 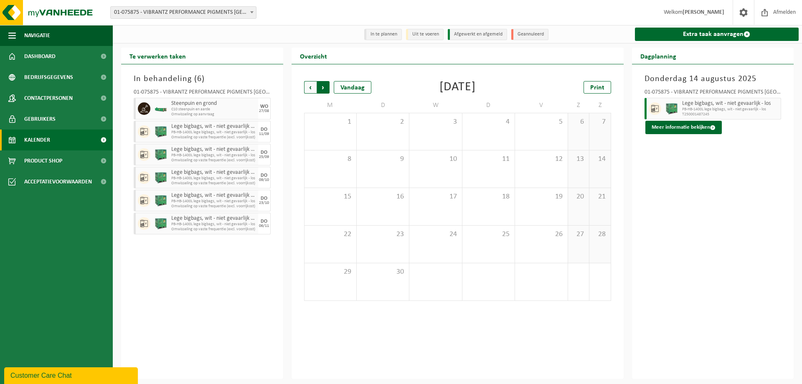 What do you see at coordinates (600, 159) in the screenshot?
I see `span: 14` at bounding box center [600, 159].